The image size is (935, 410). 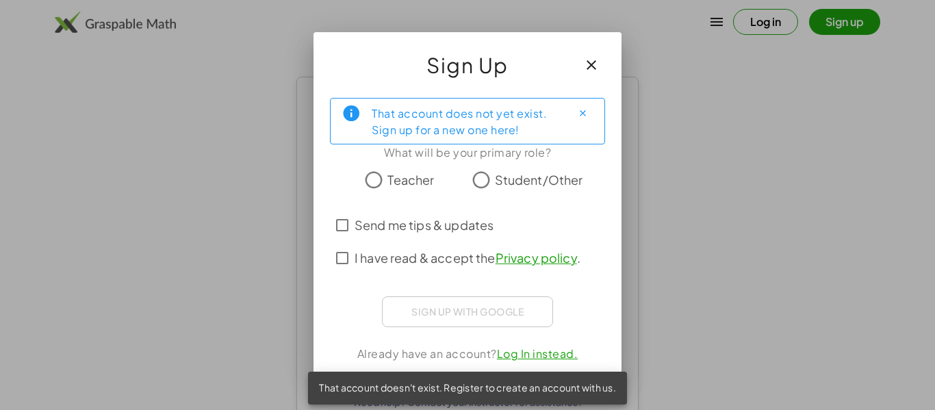 What do you see at coordinates (466, 121) in the screenshot?
I see `div: That account does not yet exist. Sign up for a new one here!` at bounding box center [466, 121].